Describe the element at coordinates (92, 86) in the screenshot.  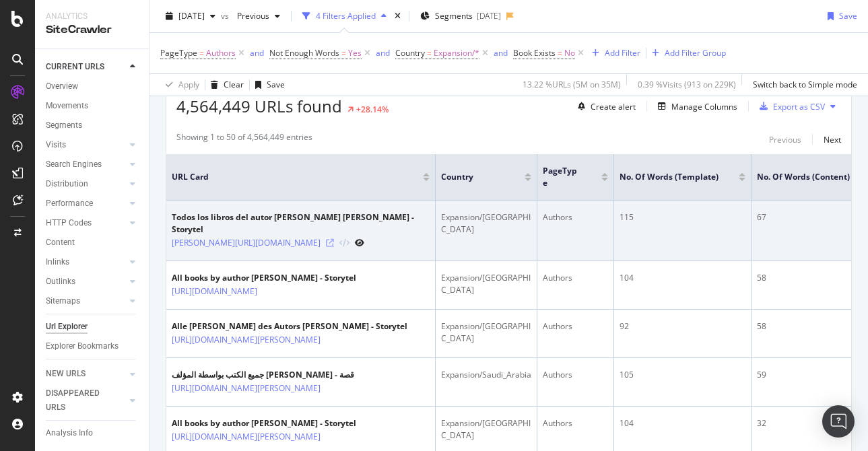
I see `a: Overview` at that location.